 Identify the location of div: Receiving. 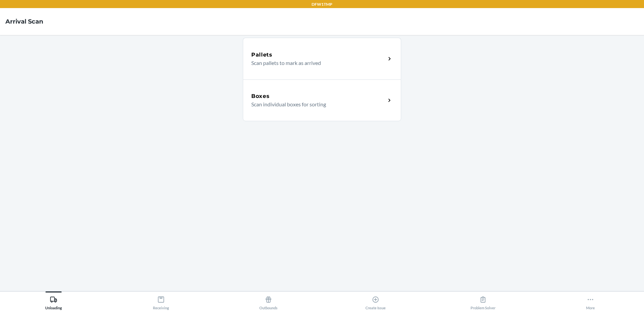
(161, 302).